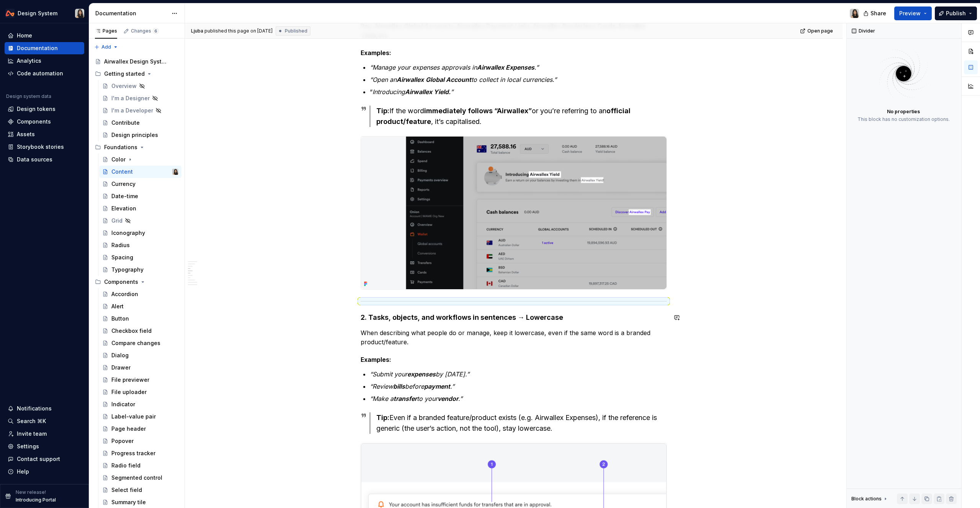  What do you see at coordinates (45, 135) in the screenshot?
I see `a: Assets` at bounding box center [45, 135].